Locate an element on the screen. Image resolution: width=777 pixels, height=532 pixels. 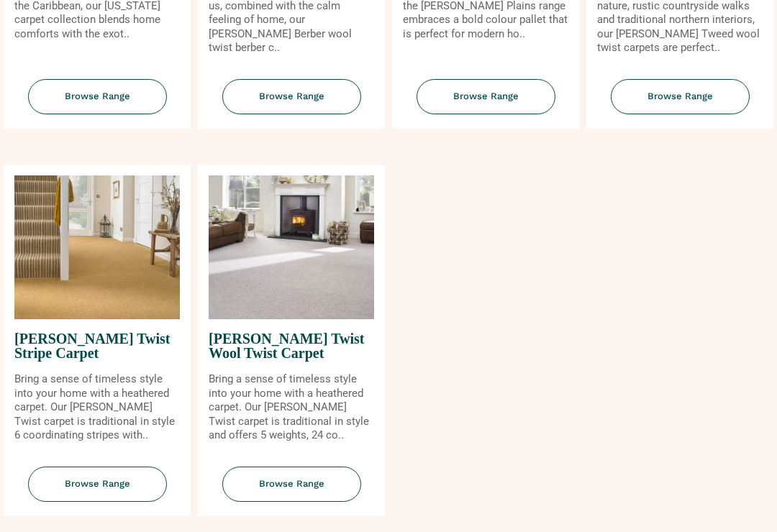
img: Tomkinson Twist Wool Twist Carpet is located at coordinates (291, 248).